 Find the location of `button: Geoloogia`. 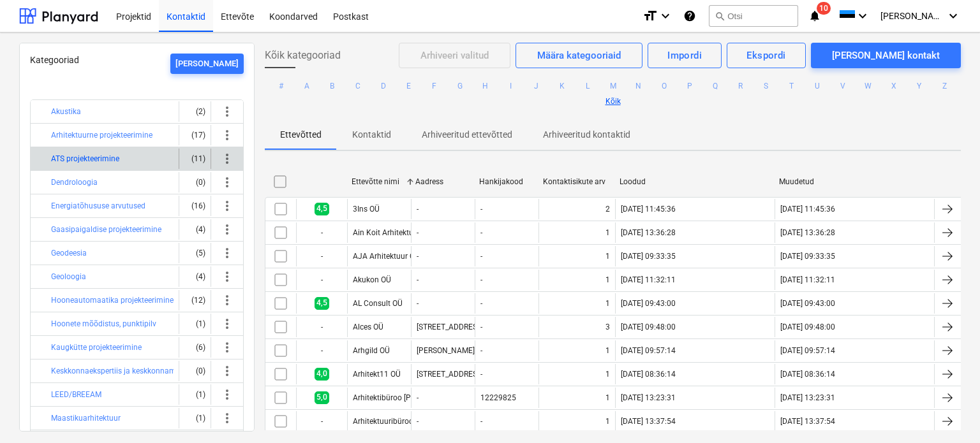

button: Geoloogia is located at coordinates (68, 277).